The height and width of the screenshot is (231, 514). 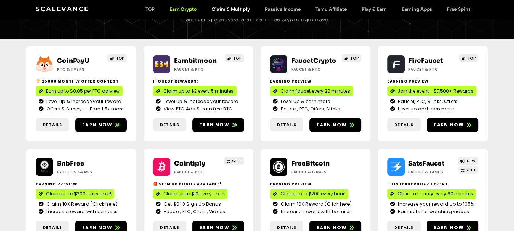 I want to click on span: Claim faucet every 20 minutes, so click(x=315, y=91).